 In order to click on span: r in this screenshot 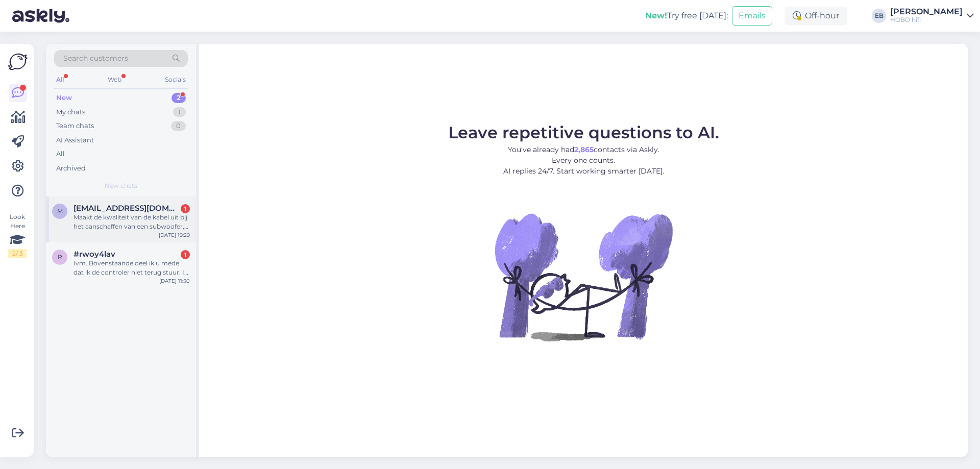, I will do `click(60, 257)`.